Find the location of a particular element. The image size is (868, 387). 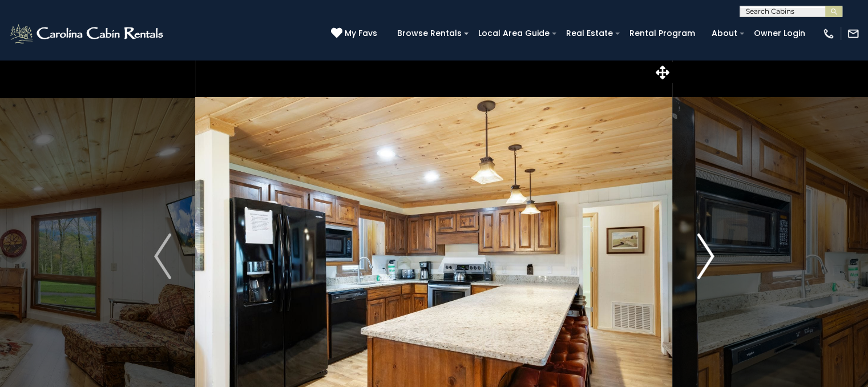

img: White-1-2.png is located at coordinates (88, 34).